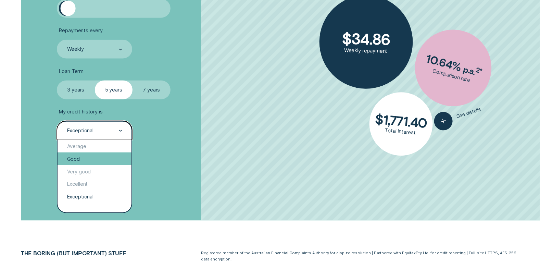 The height and width of the screenshot is (268, 540). I want to click on span: P T Y, so click(419, 253).